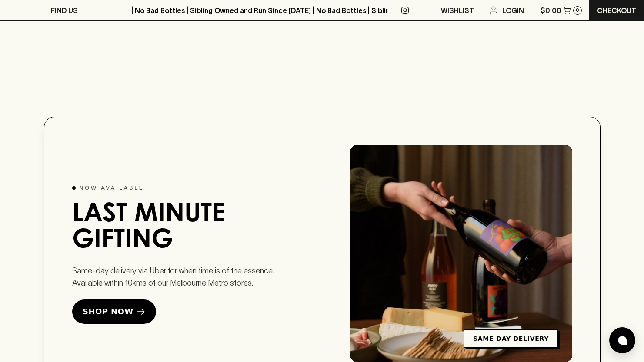  Describe the element at coordinates (114, 312) in the screenshot. I see `a: Shop Now` at that location.